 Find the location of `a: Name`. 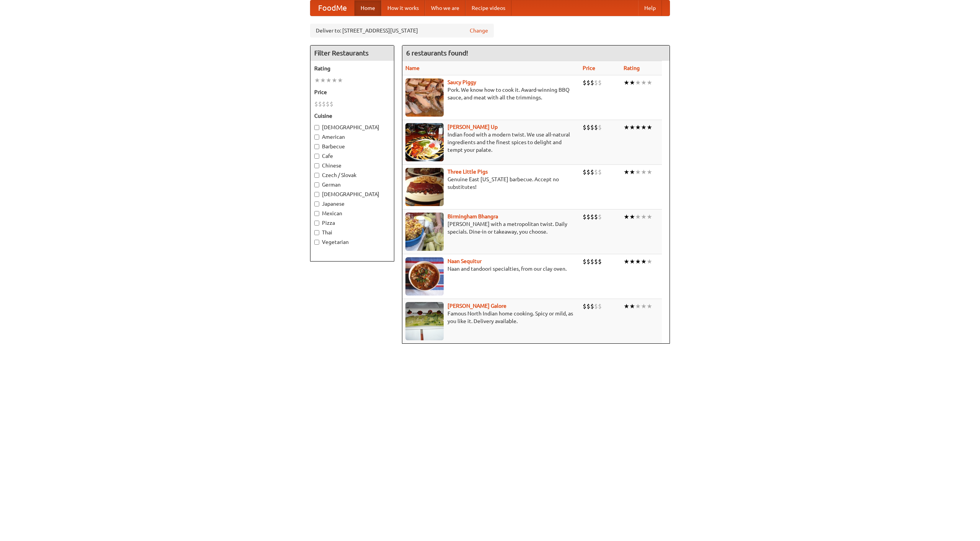

a: Name is located at coordinates (413, 68).